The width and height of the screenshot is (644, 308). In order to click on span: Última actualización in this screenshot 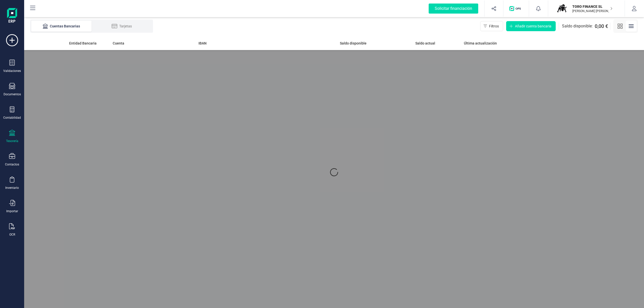, I will do `click(480, 43)`.